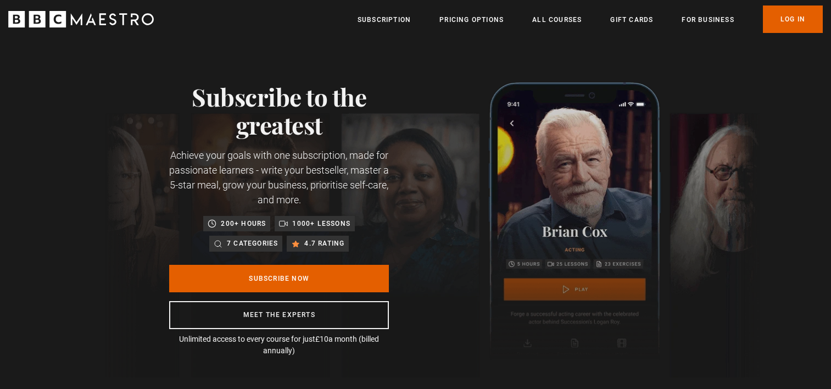  Describe the element at coordinates (279, 315) in the screenshot. I see `a: Meet the experts` at that location.